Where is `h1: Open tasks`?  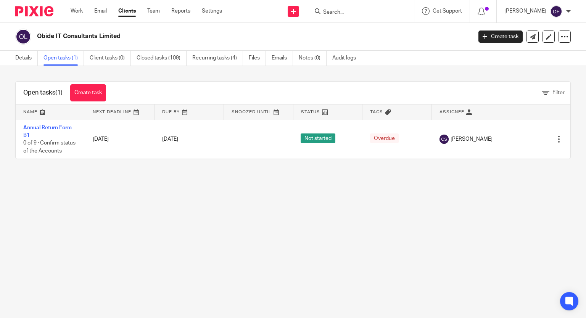 h1: Open tasks is located at coordinates (43, 93).